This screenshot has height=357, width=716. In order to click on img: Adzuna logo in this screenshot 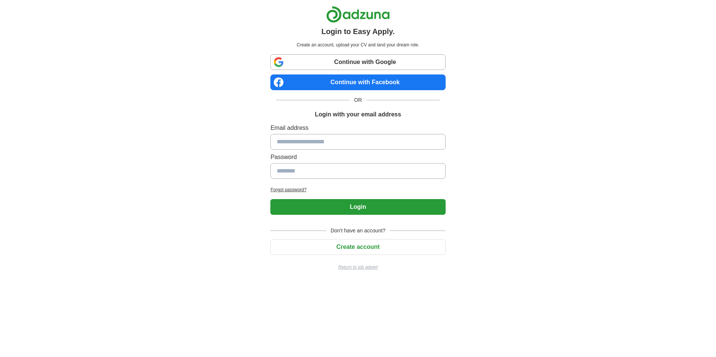, I will do `click(358, 14)`.